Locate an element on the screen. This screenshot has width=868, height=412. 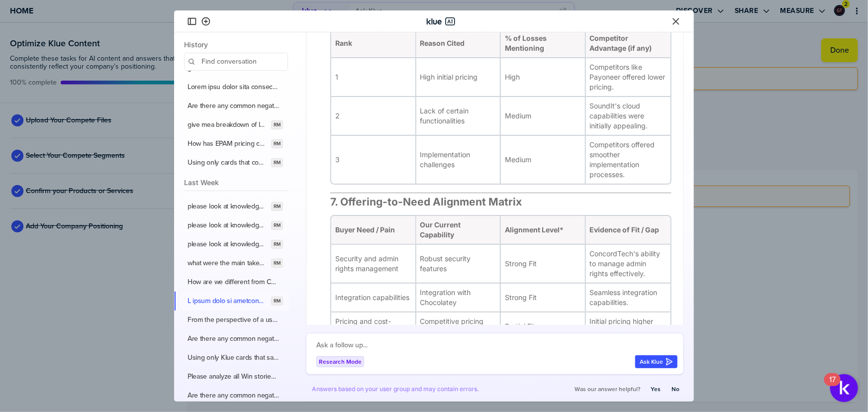
span: Last Week is located at coordinates (236, 182).